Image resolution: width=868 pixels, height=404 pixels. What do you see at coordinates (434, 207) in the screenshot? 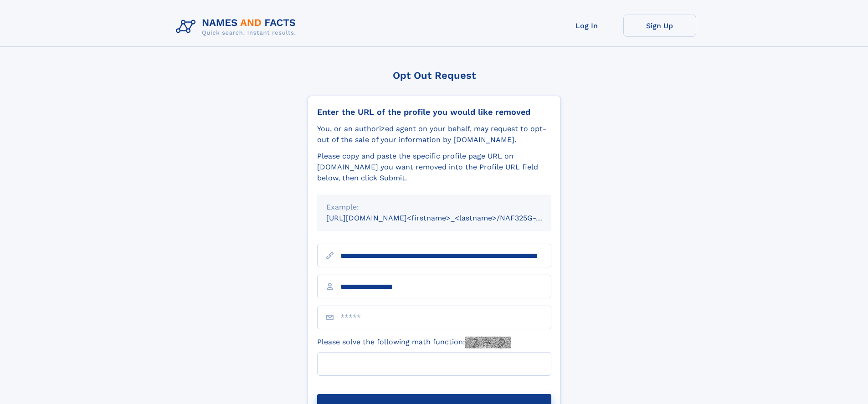
I see `div: Example:` at bounding box center [434, 207].